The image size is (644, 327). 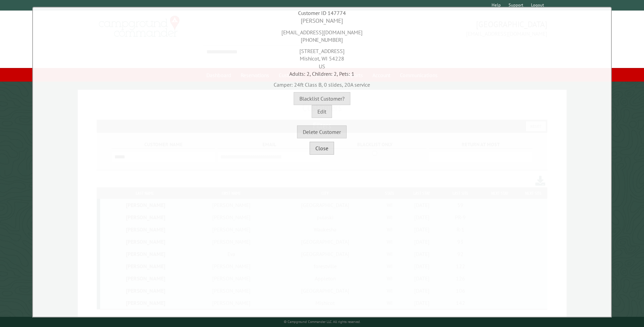 What do you see at coordinates (322, 13) in the screenshot?
I see `div: Customer ID 147774` at bounding box center [322, 13].